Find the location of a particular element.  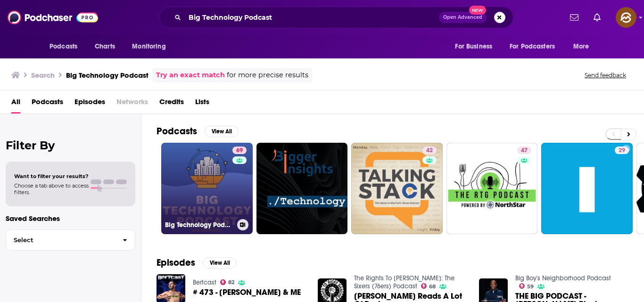

button: Send feedback is located at coordinates (605, 75).